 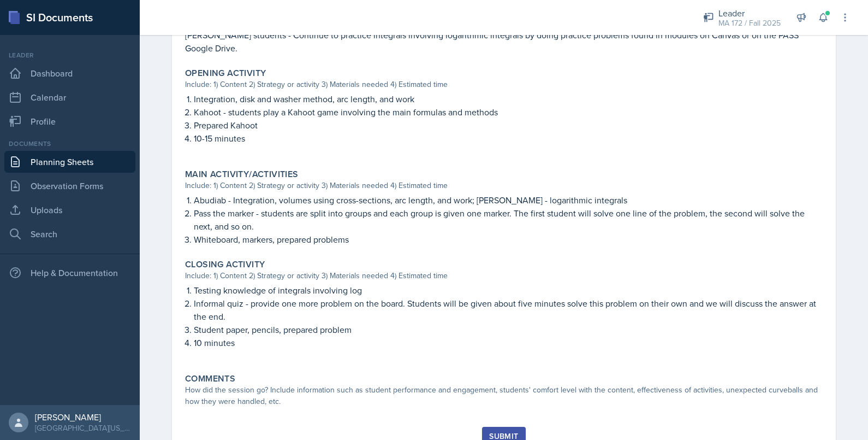 What do you see at coordinates (70, 73) in the screenshot?
I see `a: Dashboard` at bounding box center [70, 73].